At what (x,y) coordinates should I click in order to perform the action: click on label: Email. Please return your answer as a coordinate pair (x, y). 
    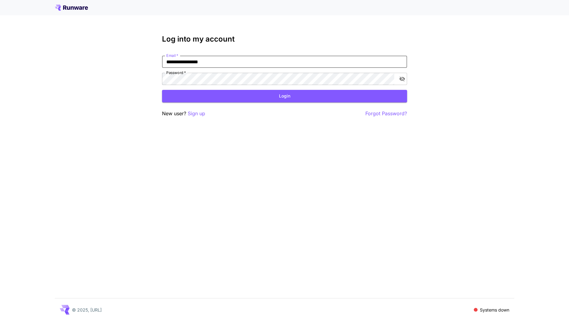
    Looking at the image, I should click on (172, 55).